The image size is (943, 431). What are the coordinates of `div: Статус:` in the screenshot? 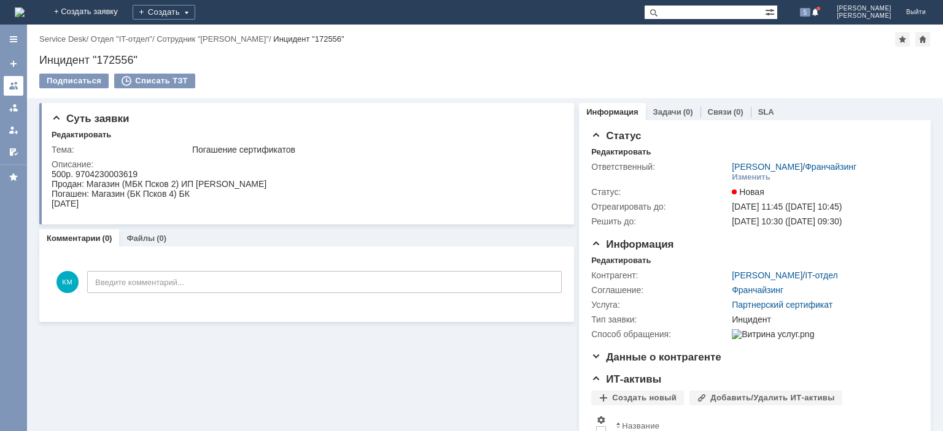 It's located at (660, 192).